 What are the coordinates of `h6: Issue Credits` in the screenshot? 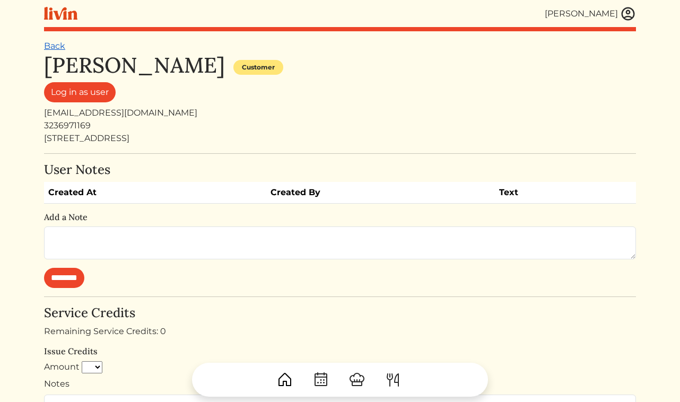 It's located at (340, 351).